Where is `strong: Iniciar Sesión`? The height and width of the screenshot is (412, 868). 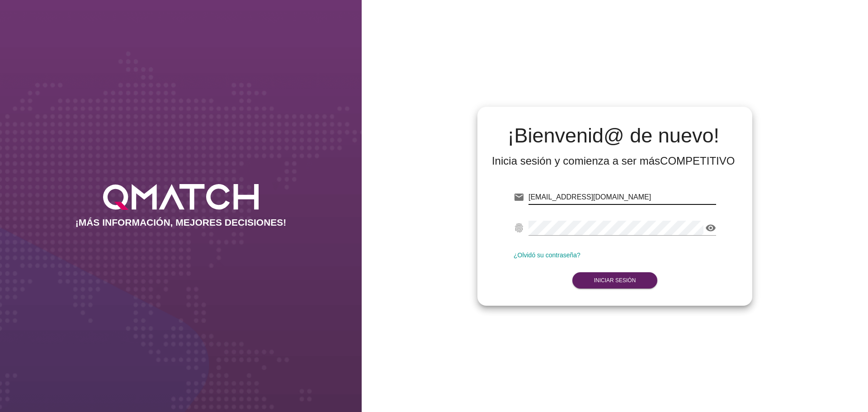 strong: Iniciar Sesión is located at coordinates (615, 281).